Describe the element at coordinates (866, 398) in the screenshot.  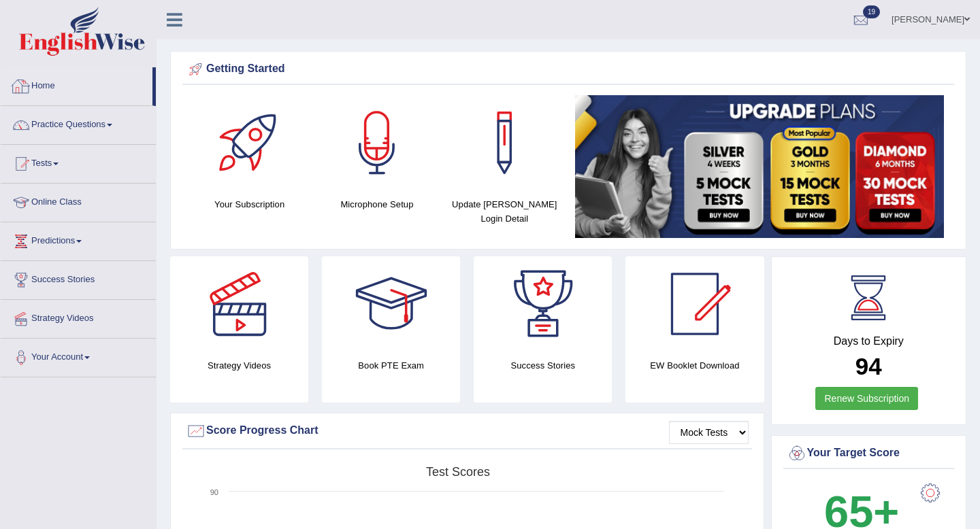
I see `a: Renew Subscription` at that location.